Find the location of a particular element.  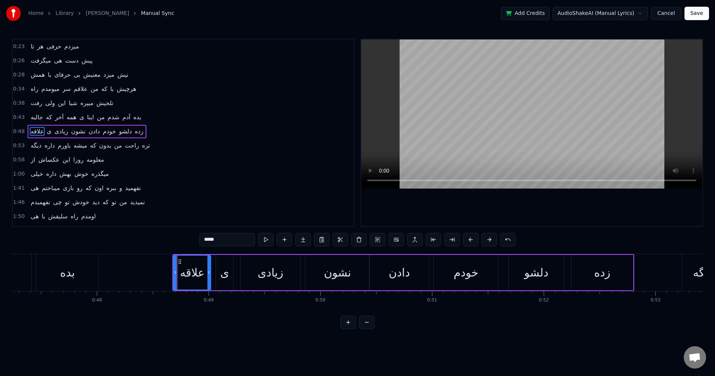

span: میگرفت is located at coordinates (41, 60).